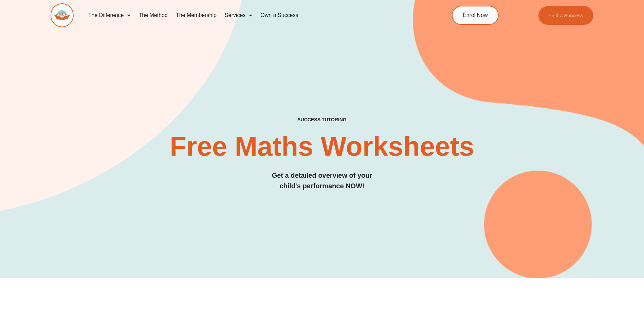 The width and height of the screenshot is (644, 314). Describe the element at coordinates (109, 16) in the screenshot. I see `a: The Difference` at that location.